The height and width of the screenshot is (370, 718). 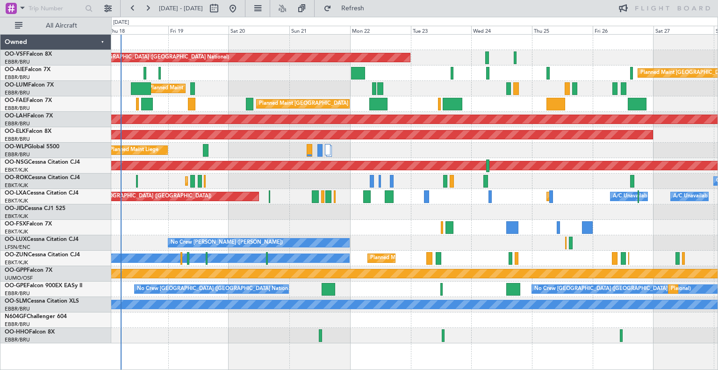 I want to click on div: A/C Unavailable, so click(x=693, y=196).